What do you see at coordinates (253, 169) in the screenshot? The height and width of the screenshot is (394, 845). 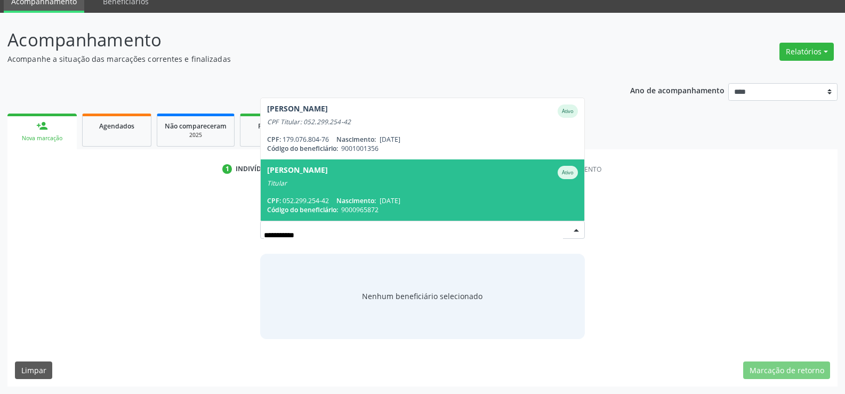 I see `div: Indivíduo` at bounding box center [253, 169].